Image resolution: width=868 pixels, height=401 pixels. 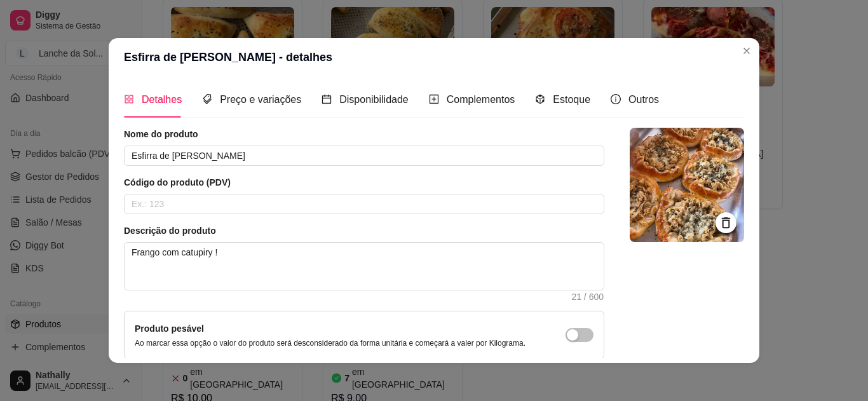 What do you see at coordinates (481, 99) in the screenshot?
I see `span: Complementos` at bounding box center [481, 99].